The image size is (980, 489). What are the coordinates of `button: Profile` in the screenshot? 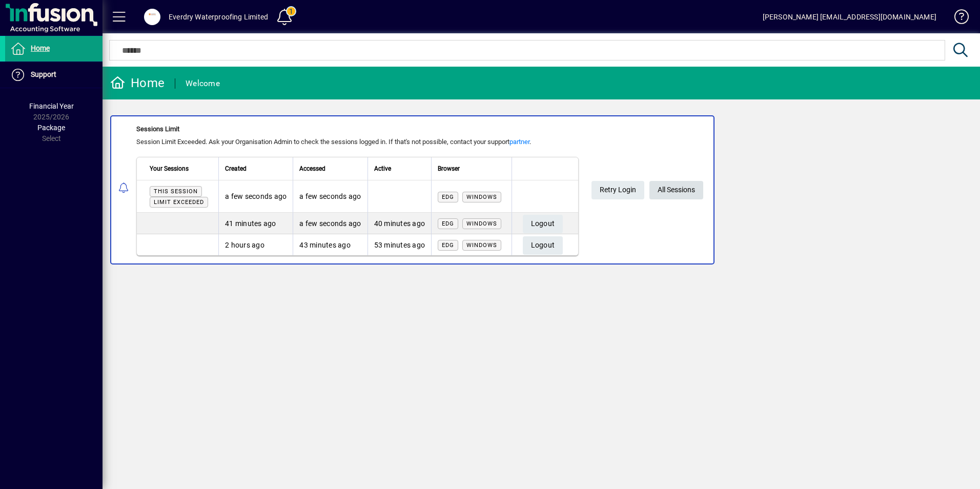 It's located at (152, 17).